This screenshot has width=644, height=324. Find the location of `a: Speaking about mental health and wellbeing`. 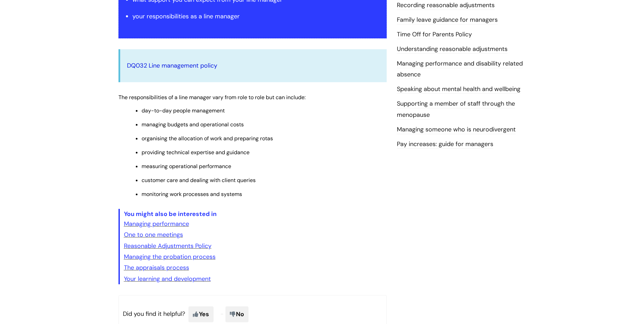

a: Speaking about mental health and wellbeing is located at coordinates (459, 89).